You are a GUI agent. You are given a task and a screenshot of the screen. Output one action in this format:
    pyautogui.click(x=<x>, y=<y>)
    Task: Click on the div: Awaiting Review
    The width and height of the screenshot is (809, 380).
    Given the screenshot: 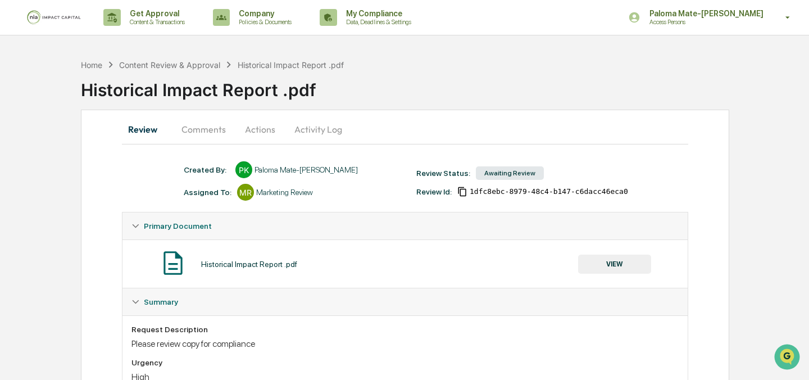 What is the action you would take?
    pyautogui.click(x=510, y=173)
    